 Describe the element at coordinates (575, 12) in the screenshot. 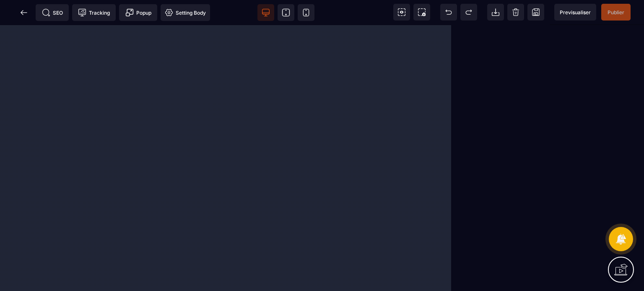

I see `span: Previsualiser` at that location.